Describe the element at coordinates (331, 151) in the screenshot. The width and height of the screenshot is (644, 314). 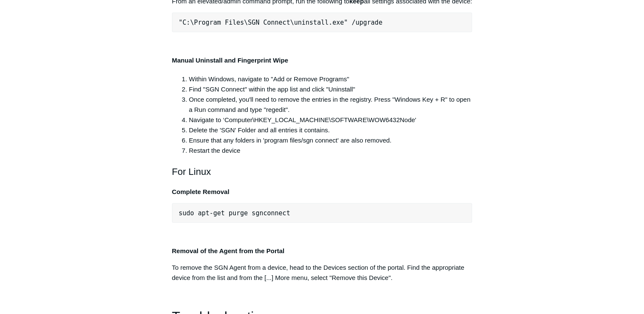
I see `li: Restart the device` at that location.